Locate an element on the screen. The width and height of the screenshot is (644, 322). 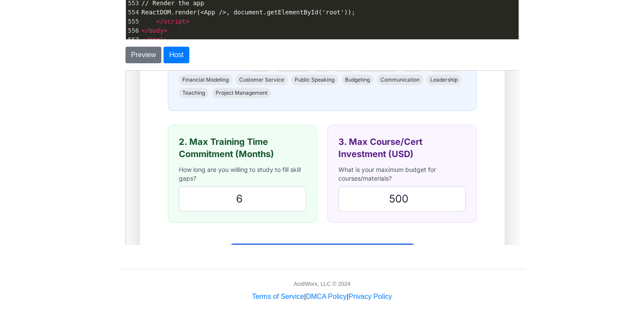
div: 557 is located at coordinates (133, 40).